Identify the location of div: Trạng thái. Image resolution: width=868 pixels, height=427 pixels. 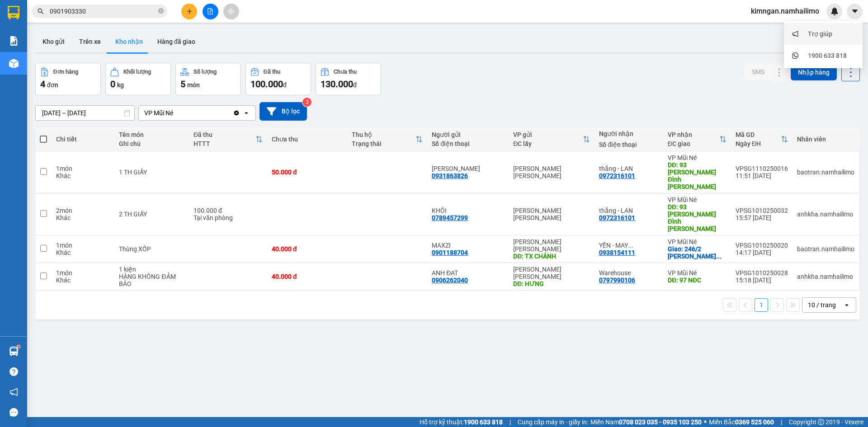
(383, 144).